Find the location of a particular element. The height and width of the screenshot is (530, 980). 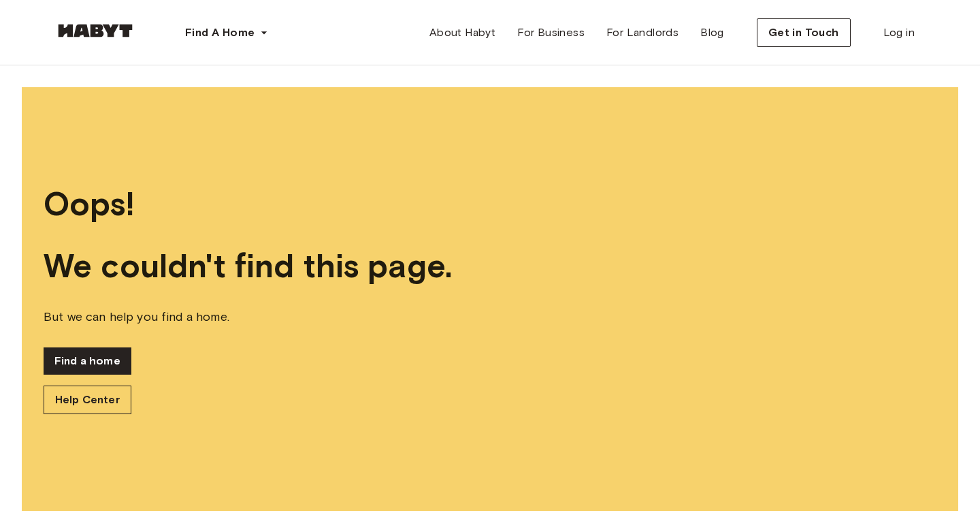

a: Help Center is located at coordinates (87, 400).